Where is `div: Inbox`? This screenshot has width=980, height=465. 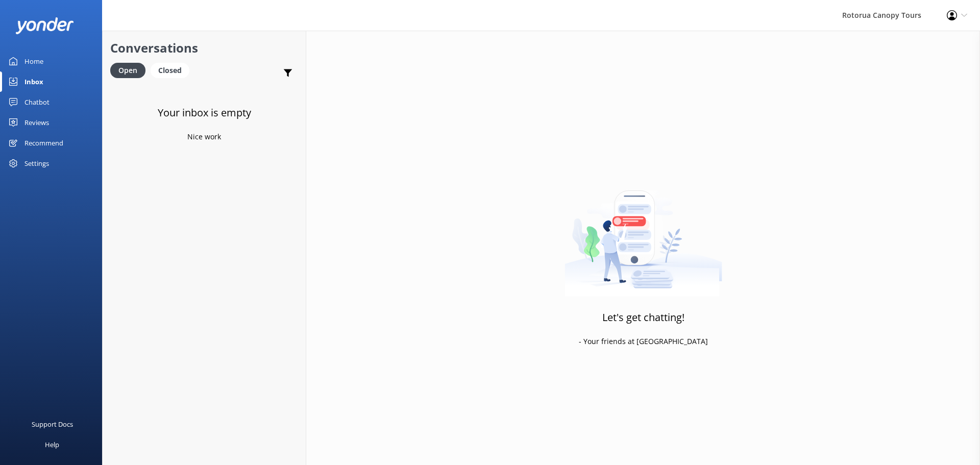
div: Inbox is located at coordinates (34, 82).